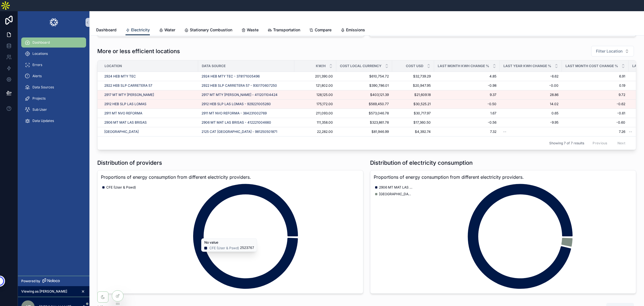  What do you see at coordinates (239, 85) in the screenshot?
I see `a: 2922 HEB SLP CARRETERA 57 - 930170607250` at bounding box center [239, 85].